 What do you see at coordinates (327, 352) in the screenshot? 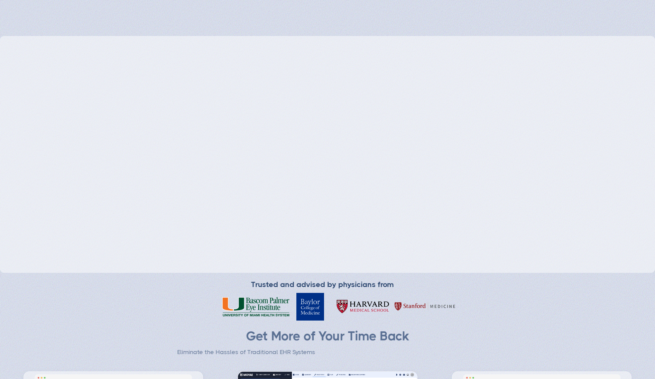
I see `p: Eliminate the Hassles of Traditional EHR Systems` at bounding box center [327, 352].